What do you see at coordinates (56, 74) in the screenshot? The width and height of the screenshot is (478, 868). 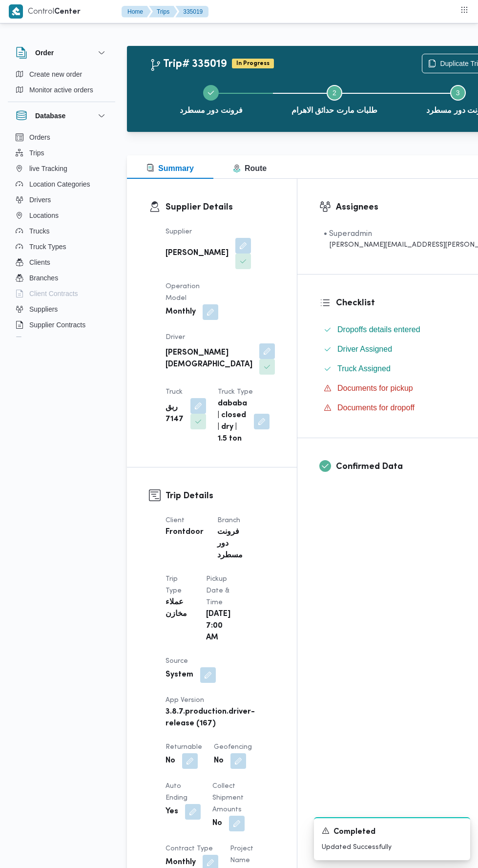 I see `span: Create new order` at bounding box center [56, 74].